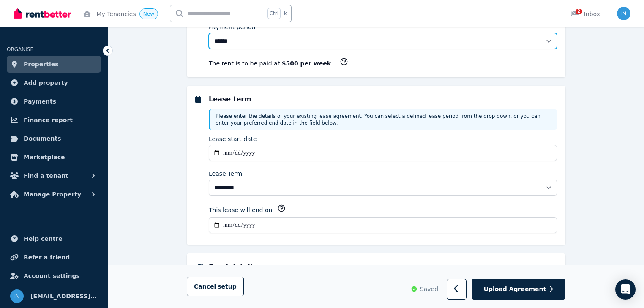  What do you see at coordinates (40, 101) in the screenshot?
I see `span: Payments` at bounding box center [40, 101].